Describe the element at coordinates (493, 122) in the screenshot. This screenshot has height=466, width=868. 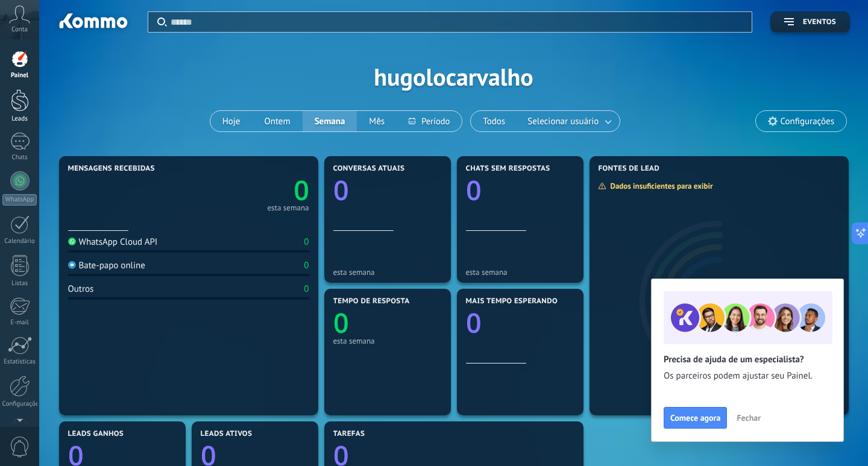
I see `button: Todos` at that location.